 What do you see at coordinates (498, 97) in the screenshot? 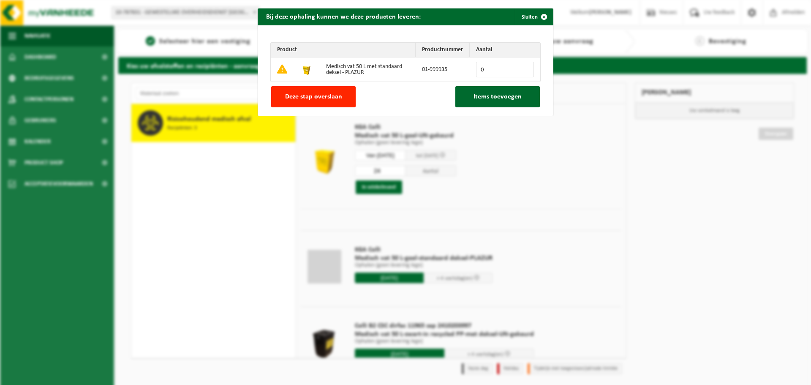
I see `button: Items toevoegen` at bounding box center [498, 97].